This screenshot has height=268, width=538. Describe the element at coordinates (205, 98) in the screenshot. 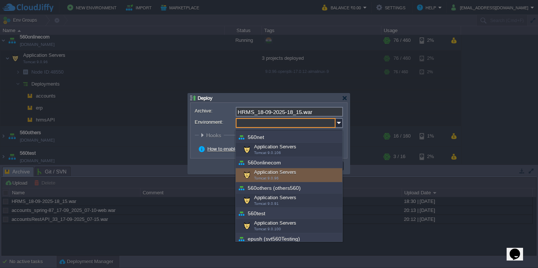

I see `span: Deploy` at that location.